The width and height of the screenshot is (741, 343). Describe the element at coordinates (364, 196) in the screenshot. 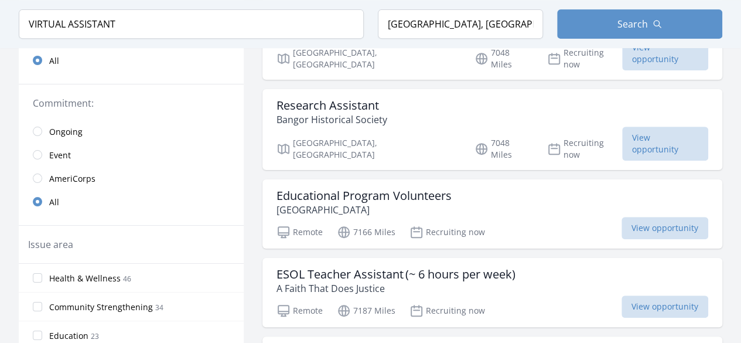

I see `h3: Educational Program Volunteers` at that location.